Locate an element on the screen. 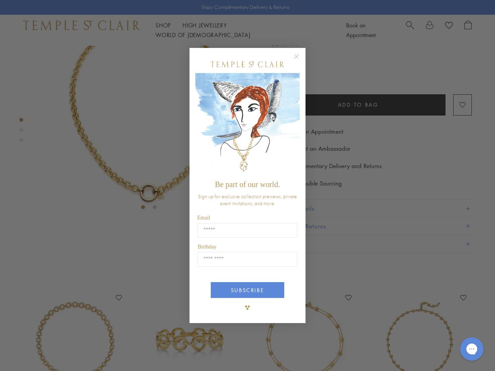  img: c4a9eb12-d91a-4d4a-8ee0-386386f4f338.jpeg is located at coordinates (248, 125).